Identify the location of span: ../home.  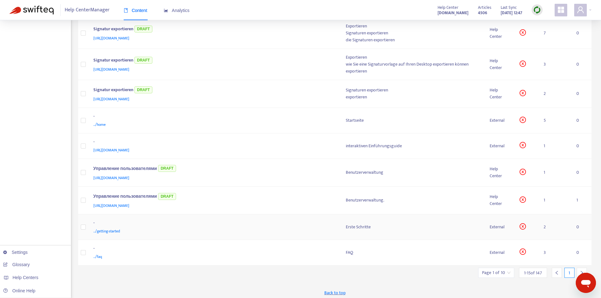
(99, 125).